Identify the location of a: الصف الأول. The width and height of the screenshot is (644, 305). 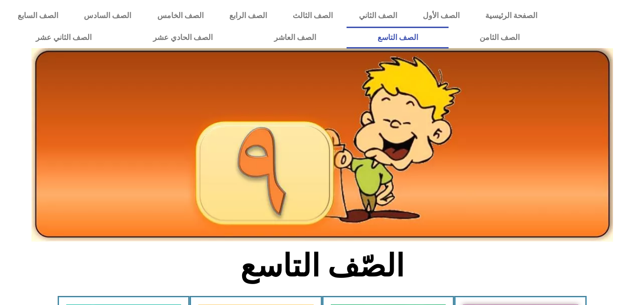
(441, 16).